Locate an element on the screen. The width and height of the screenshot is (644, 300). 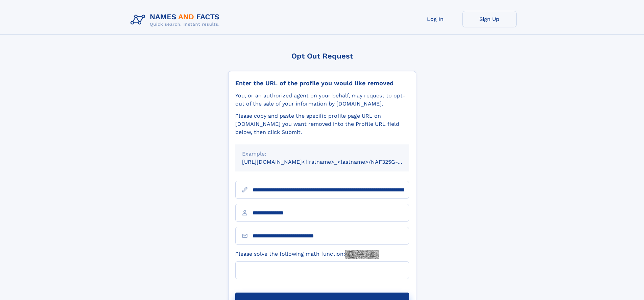
div: Opt Out Request is located at coordinates (322, 56).